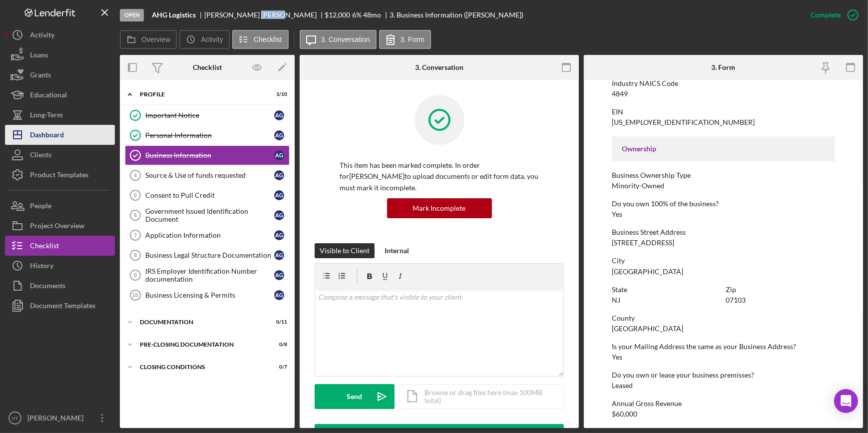  Describe the element at coordinates (135, 175) in the screenshot. I see `tspan: 4` at that location.